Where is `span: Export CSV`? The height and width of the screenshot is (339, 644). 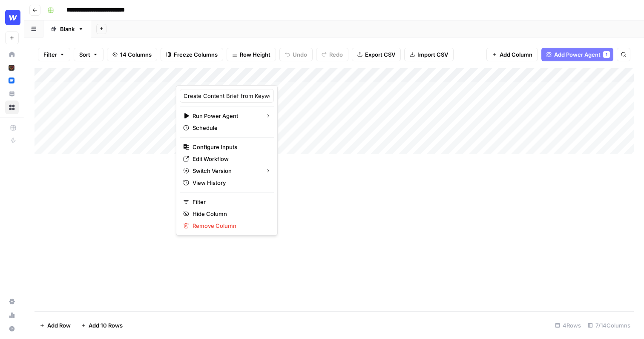 span: Export CSV is located at coordinates (380, 55).